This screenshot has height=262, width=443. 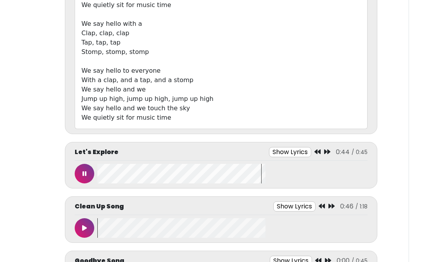 What do you see at coordinates (359, 152) in the screenshot?
I see `span: / 0:45` at bounding box center [359, 152].